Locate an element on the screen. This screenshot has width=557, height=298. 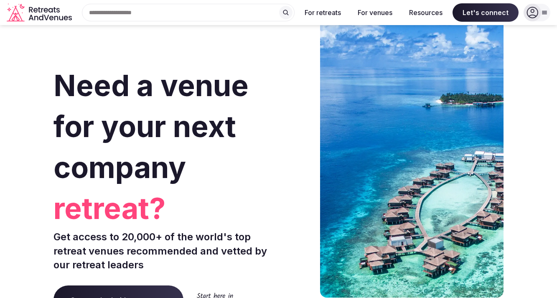
a: Visit the homepage is located at coordinates (40, 13).